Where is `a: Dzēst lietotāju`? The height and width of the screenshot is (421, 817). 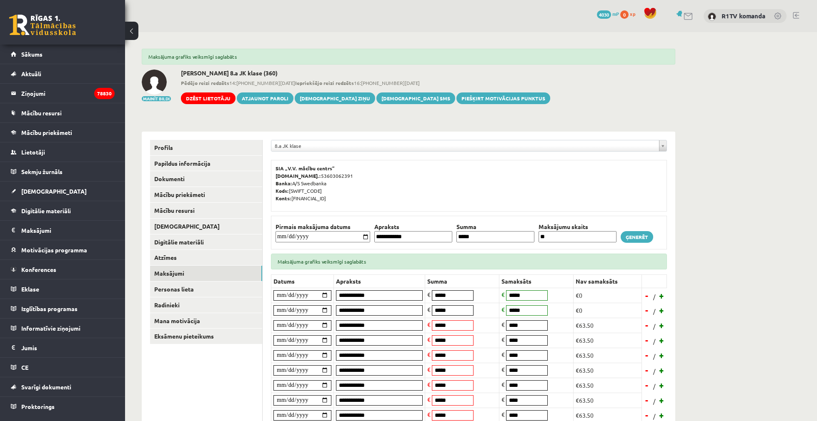 a: Dzēst lietotāju is located at coordinates (208, 98).